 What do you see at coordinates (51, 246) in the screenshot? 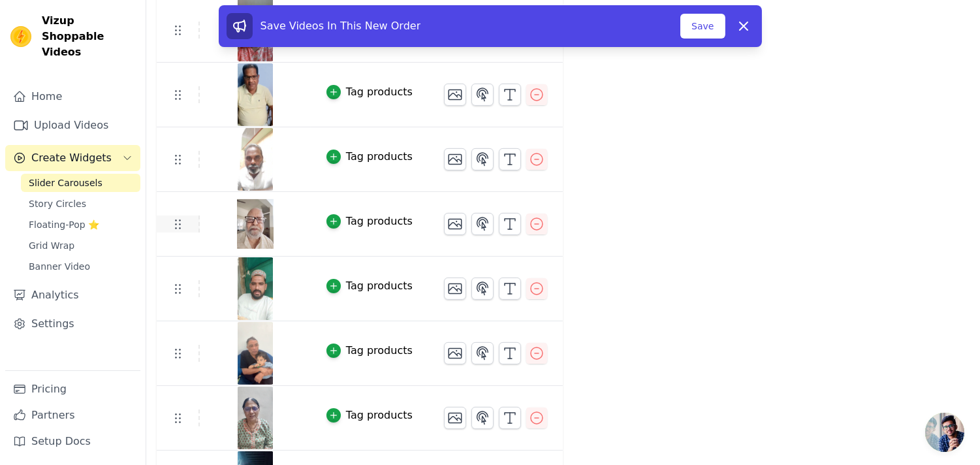
I see `span: Grid Wrap` at bounding box center [51, 246].